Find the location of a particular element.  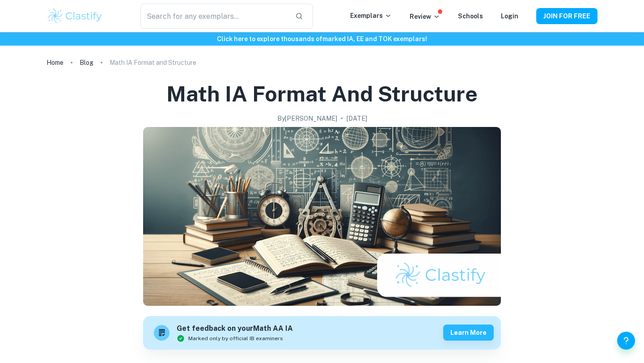

button: Learn more is located at coordinates (468, 333).